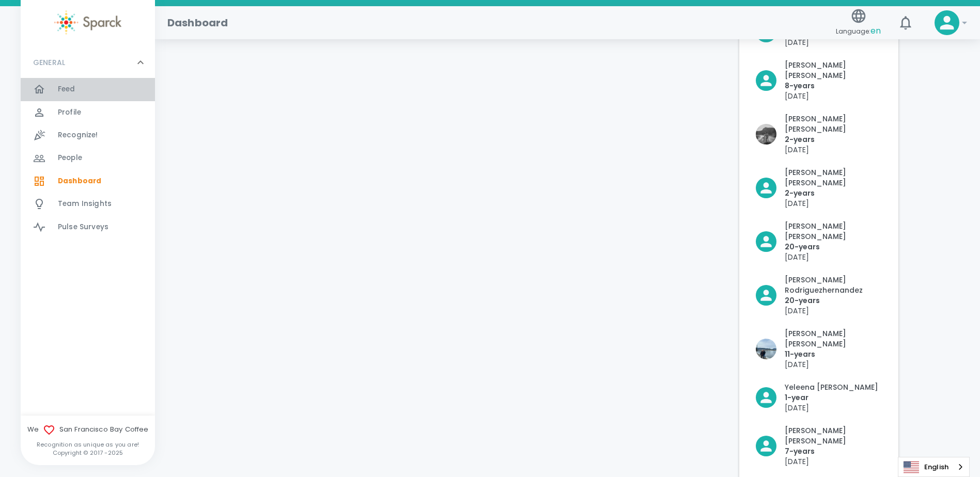 The image size is (980, 477). I want to click on div: Pulse Surveys, so click(88, 228).